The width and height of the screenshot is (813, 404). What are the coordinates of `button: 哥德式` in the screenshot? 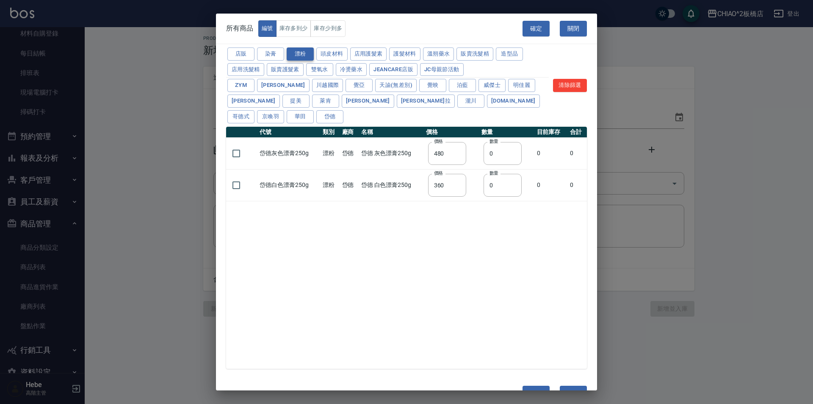 It's located at (241, 116).